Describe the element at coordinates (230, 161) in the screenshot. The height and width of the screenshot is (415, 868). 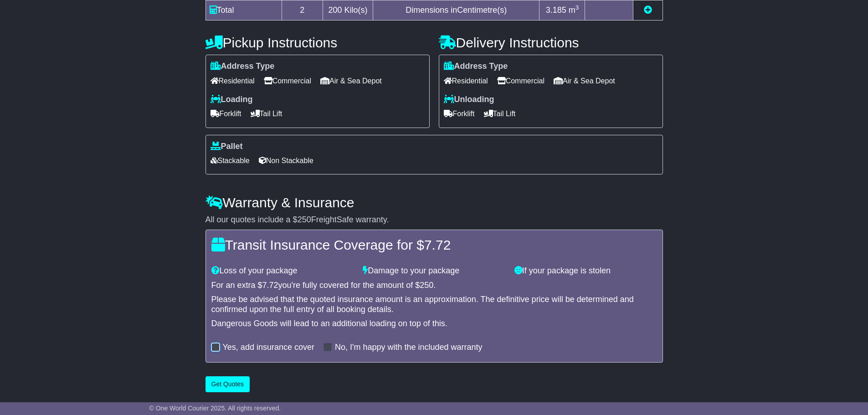
I see `span: Stackable` at that location.